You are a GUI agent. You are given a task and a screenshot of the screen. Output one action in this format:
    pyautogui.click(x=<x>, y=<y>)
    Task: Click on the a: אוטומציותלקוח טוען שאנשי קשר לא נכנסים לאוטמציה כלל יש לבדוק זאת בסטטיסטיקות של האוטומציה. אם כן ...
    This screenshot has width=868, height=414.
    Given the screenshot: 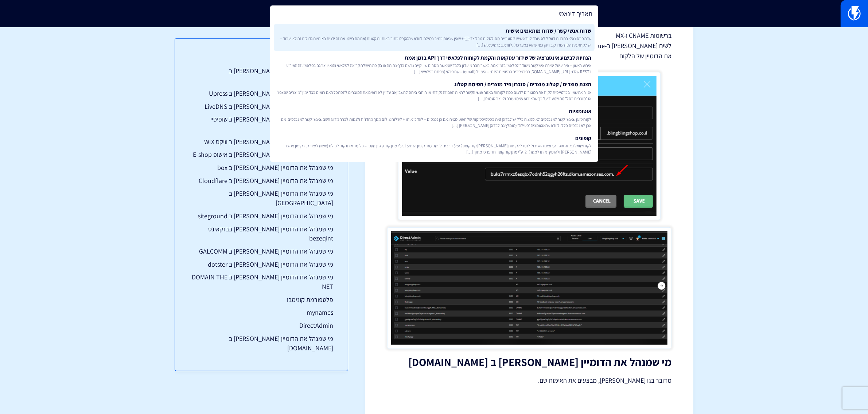 What is the action you would take?
    pyautogui.click(x=434, y=118)
    